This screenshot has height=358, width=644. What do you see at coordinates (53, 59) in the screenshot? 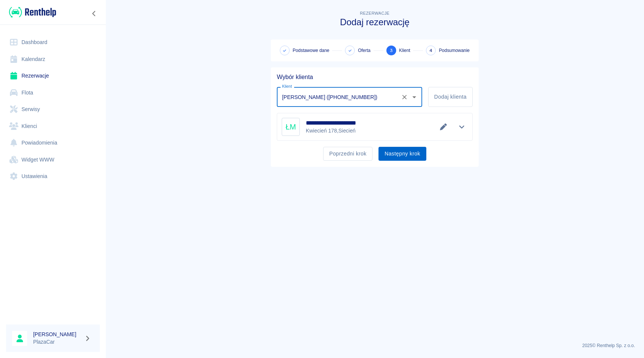
I see `a: Kalendarz` at bounding box center [53, 59].